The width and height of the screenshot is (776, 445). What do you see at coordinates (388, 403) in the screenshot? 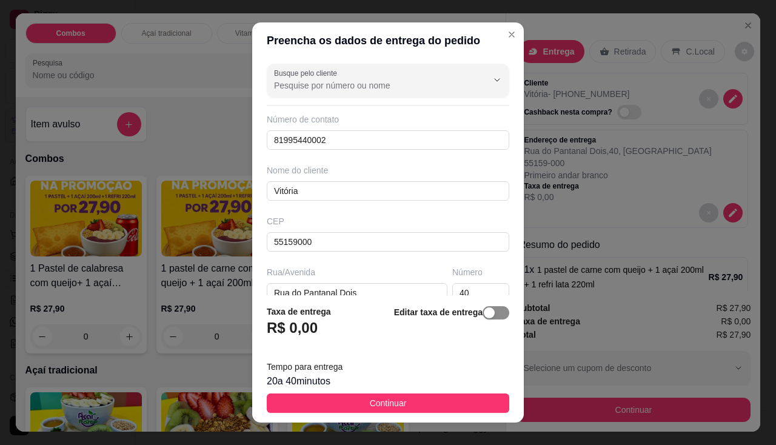
I see `button: Continuar` at bounding box center [388, 403].